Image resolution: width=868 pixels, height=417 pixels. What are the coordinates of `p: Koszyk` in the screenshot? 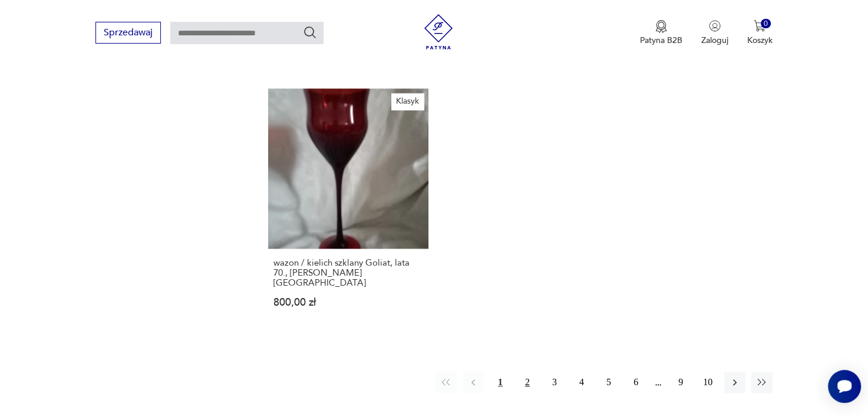 It's located at (760, 40).